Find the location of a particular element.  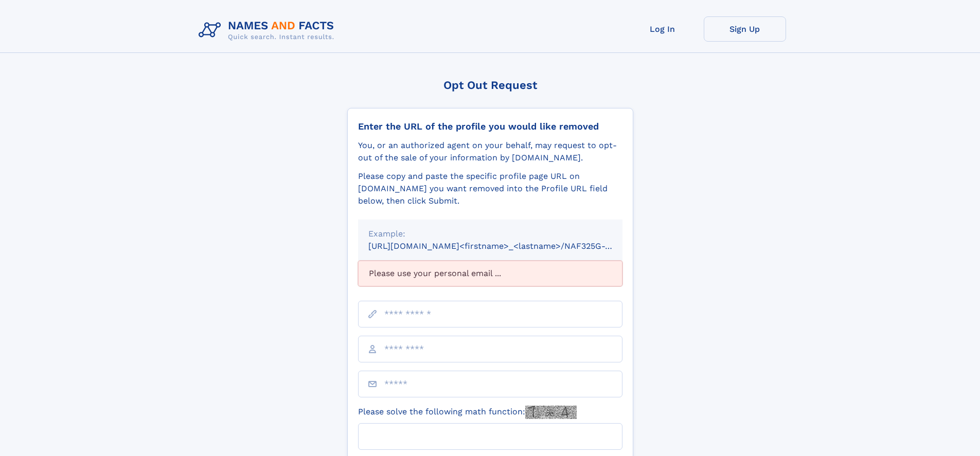

div: Example: is located at coordinates (490, 234).